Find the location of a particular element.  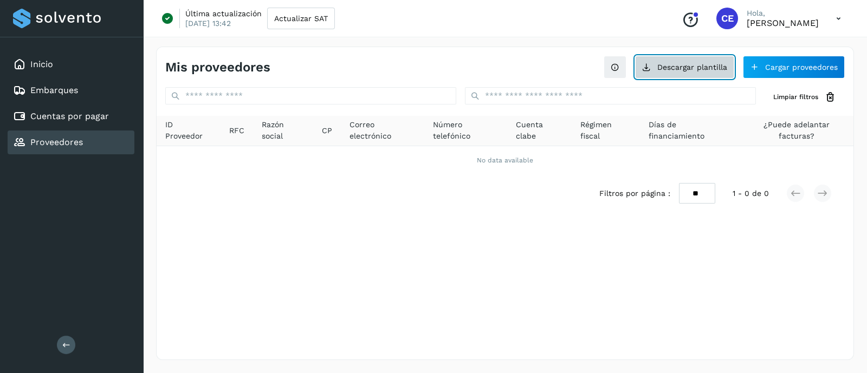

a: Descargar plantilla is located at coordinates (684, 67).